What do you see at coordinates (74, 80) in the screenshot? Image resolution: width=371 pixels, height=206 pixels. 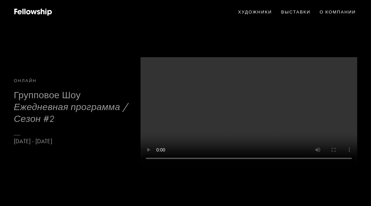 I see `div: Онлайн` at bounding box center [74, 80].